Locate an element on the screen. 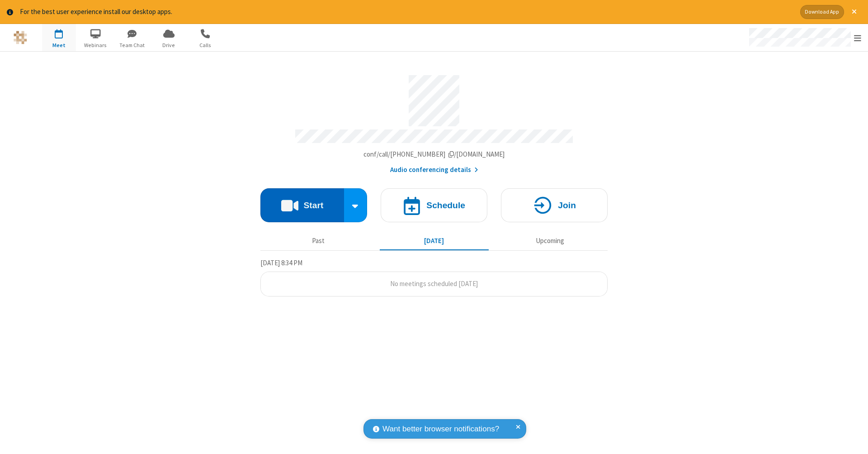 Image resolution: width=868 pixels, height=454 pixels. button: Schedule is located at coordinates (434, 205).